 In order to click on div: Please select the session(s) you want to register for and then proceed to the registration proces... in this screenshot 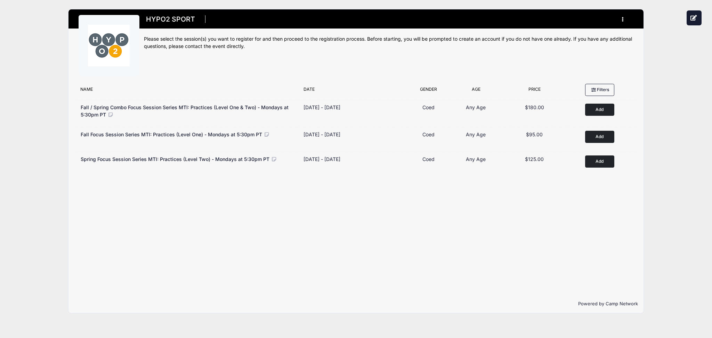, I will do `click(389, 43)`.